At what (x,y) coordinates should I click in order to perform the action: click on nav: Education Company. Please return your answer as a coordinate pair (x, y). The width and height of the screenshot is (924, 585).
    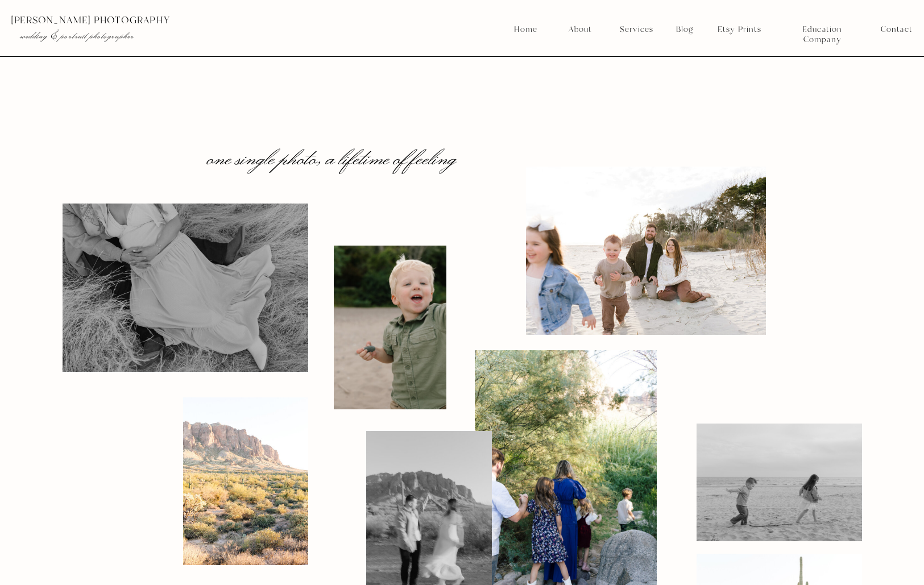
    Looking at the image, I should click on (822, 30).